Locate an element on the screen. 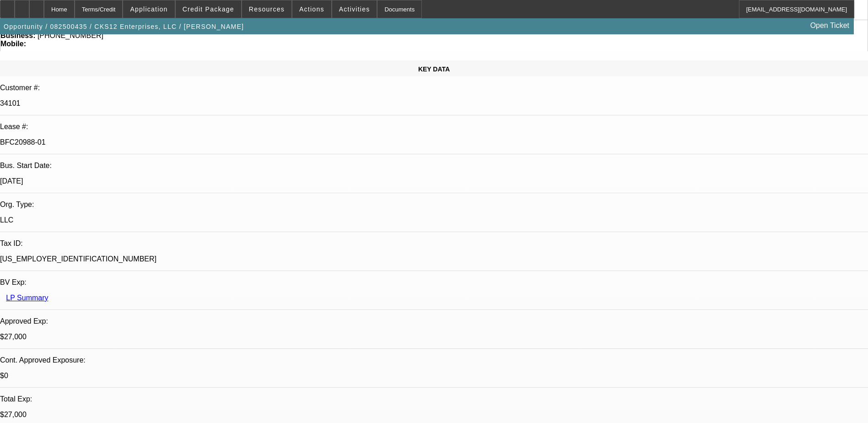  span: Credit Package is located at coordinates (208, 9).